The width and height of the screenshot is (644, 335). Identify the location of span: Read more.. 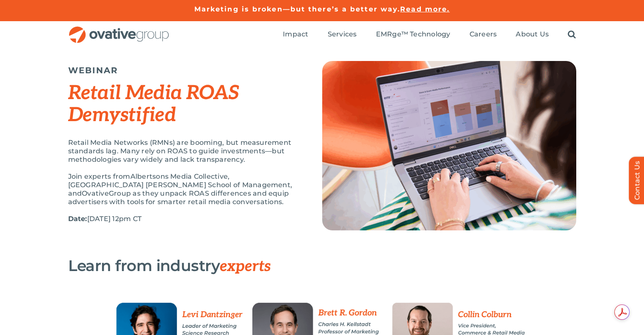
(424, 9).